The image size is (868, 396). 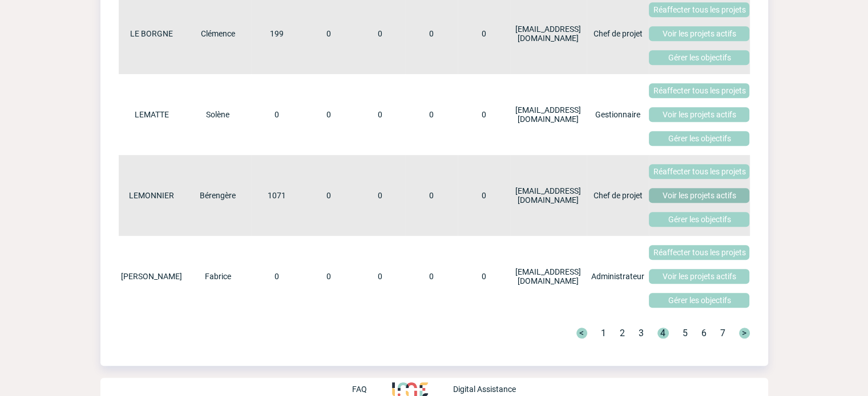 I want to click on td: Administrateur, so click(x=618, y=277).